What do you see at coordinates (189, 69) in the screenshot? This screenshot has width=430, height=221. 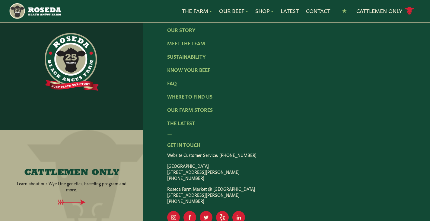 I see `a: Know Your Beef` at bounding box center [189, 69].